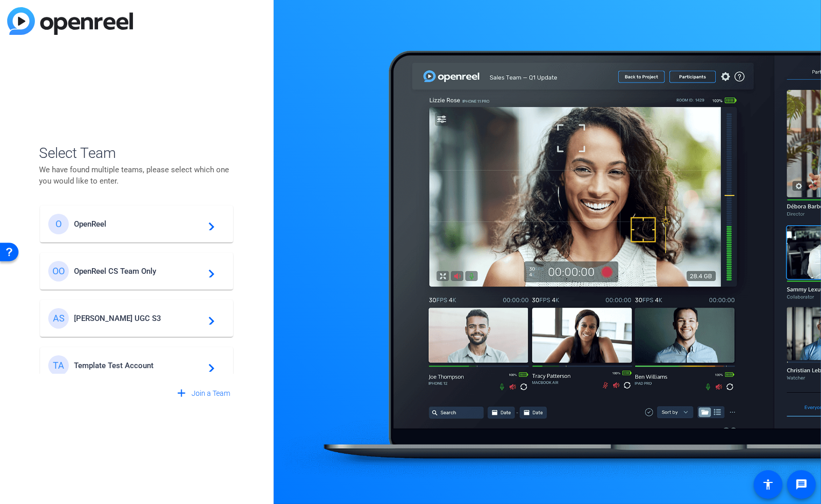 Image resolution: width=821 pixels, height=504 pixels. What do you see at coordinates (210, 393) in the screenshot?
I see `span: Join a Team` at bounding box center [210, 393].